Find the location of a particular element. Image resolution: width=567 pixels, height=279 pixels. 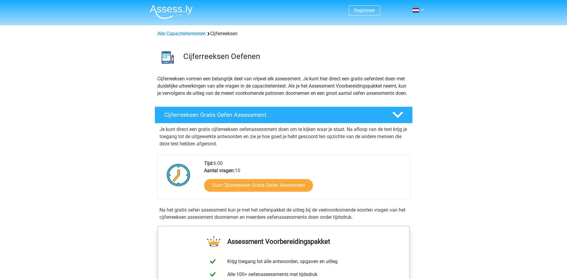

div: Cijferreeksen is located at coordinates (284, 34).